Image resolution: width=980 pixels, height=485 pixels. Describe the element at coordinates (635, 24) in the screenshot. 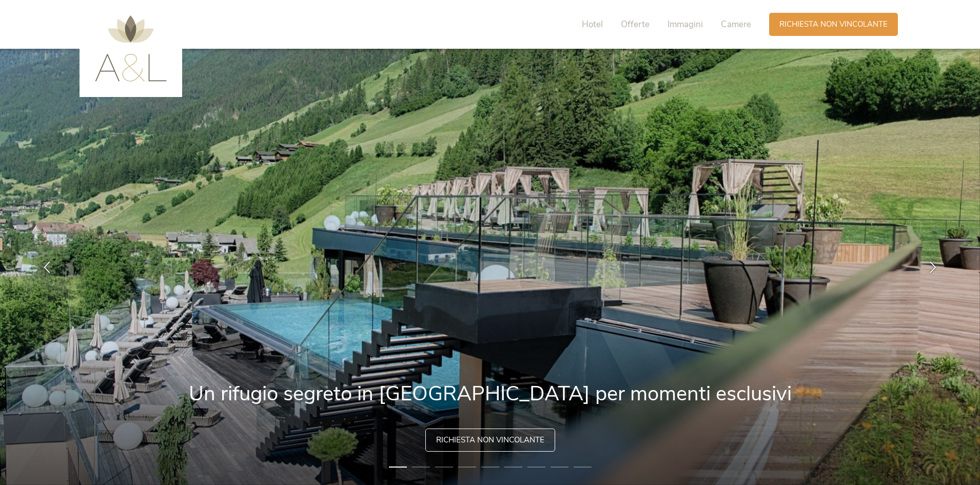

I see `span: Offerte` at that location.